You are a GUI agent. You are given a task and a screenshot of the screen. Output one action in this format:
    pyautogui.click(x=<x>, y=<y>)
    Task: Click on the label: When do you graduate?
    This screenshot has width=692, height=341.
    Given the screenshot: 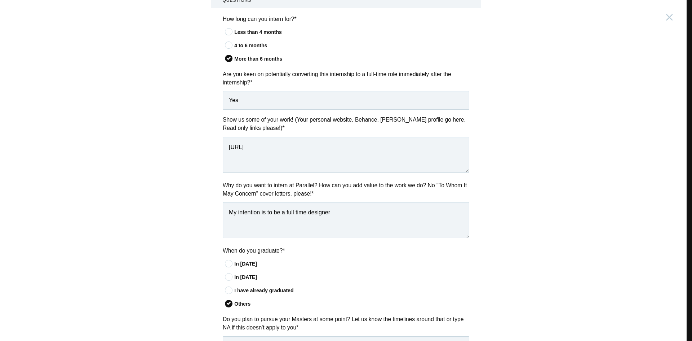 What is the action you would take?
    pyautogui.click(x=346, y=250)
    